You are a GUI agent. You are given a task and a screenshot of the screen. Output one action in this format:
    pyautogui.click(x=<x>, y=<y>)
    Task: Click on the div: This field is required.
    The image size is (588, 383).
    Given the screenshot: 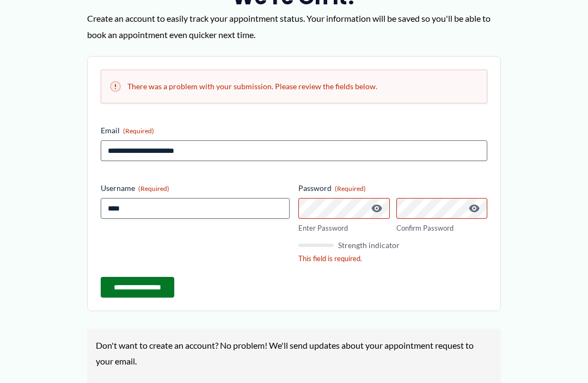 What is the action you would take?
    pyautogui.click(x=392, y=259)
    